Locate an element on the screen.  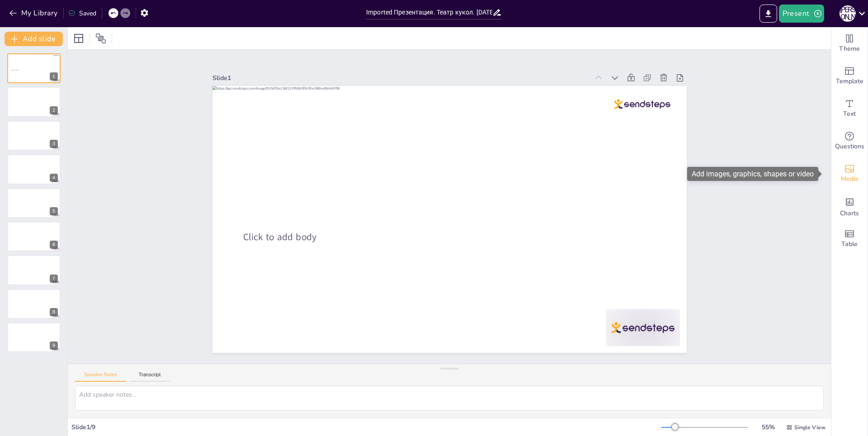
span: Table is located at coordinates (849, 244).